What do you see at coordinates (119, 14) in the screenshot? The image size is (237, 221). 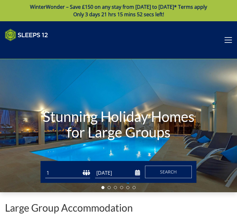 I see `span: Only 3 days 21 hrs 15 mins 52 secs left!` at bounding box center [119, 14].